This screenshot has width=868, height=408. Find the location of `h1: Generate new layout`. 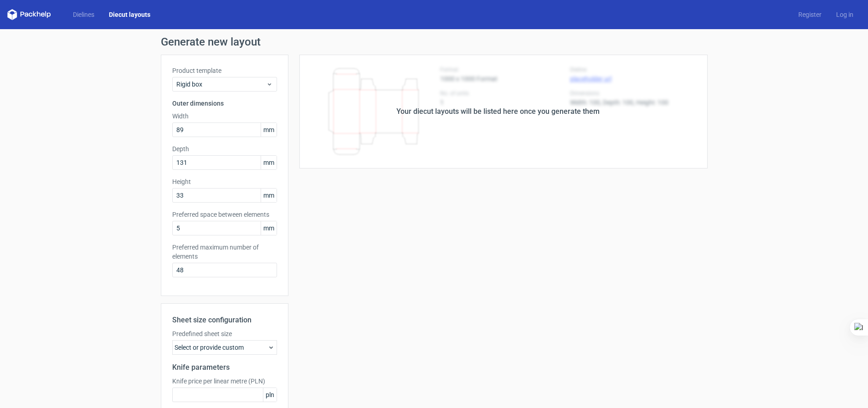

h1: Generate new layout is located at coordinates (434, 42).